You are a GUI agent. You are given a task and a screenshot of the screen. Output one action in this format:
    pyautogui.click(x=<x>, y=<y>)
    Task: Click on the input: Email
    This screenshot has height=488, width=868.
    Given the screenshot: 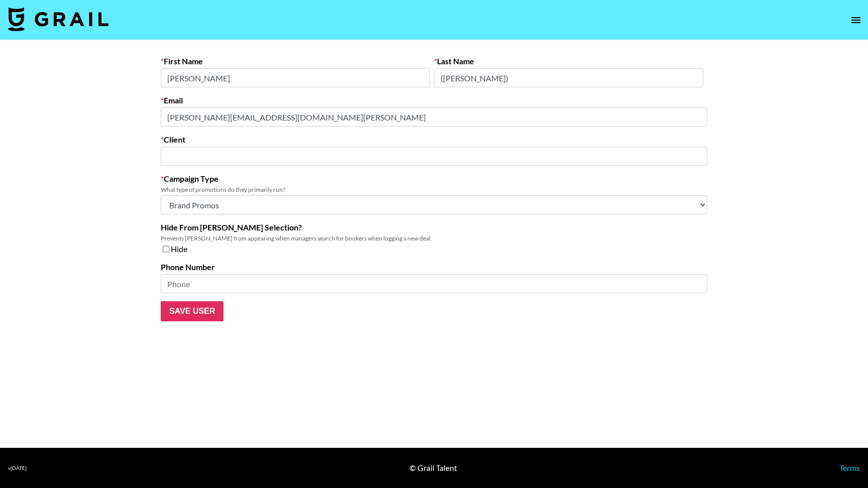 What is the action you would take?
    pyautogui.click(x=434, y=117)
    